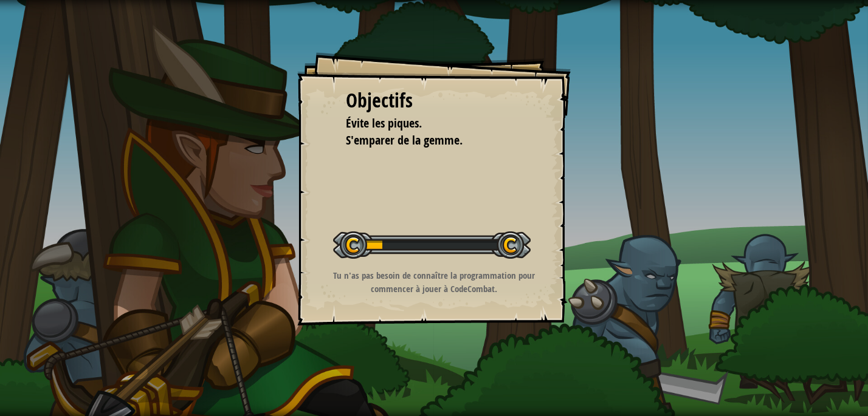 The height and width of the screenshot is (416, 868). Describe the element at coordinates (383, 123) in the screenshot. I see `span: Évite les piques.` at that location.